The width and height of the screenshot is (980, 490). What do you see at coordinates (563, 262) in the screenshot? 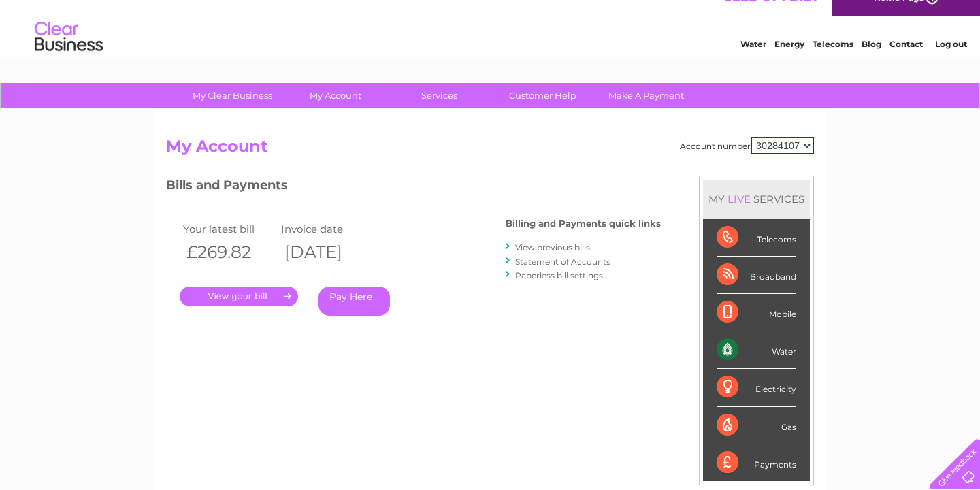
I see `a: Statement of Accounts` at bounding box center [563, 262].